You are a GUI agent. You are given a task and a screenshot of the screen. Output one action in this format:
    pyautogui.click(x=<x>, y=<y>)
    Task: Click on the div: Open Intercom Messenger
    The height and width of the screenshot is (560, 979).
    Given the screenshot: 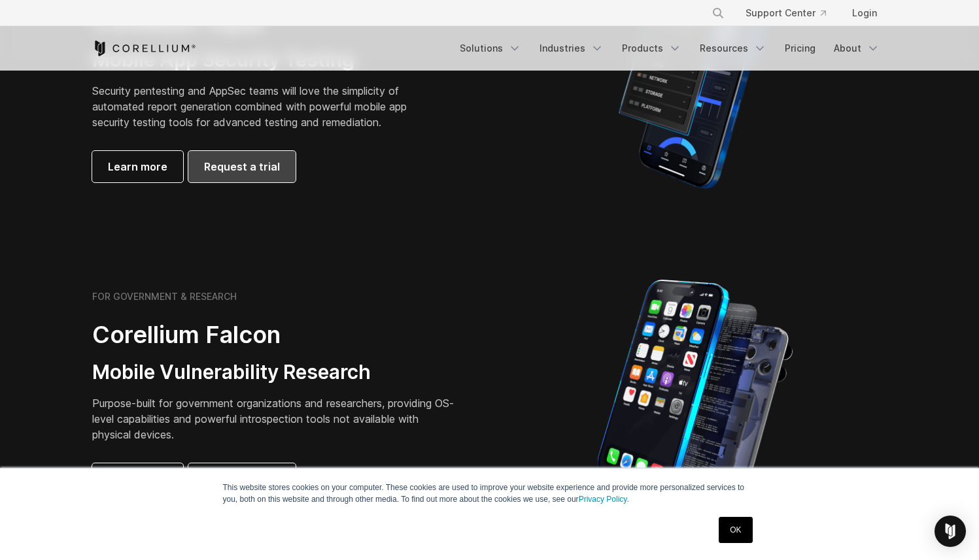 What is the action you would take?
    pyautogui.click(x=950, y=531)
    